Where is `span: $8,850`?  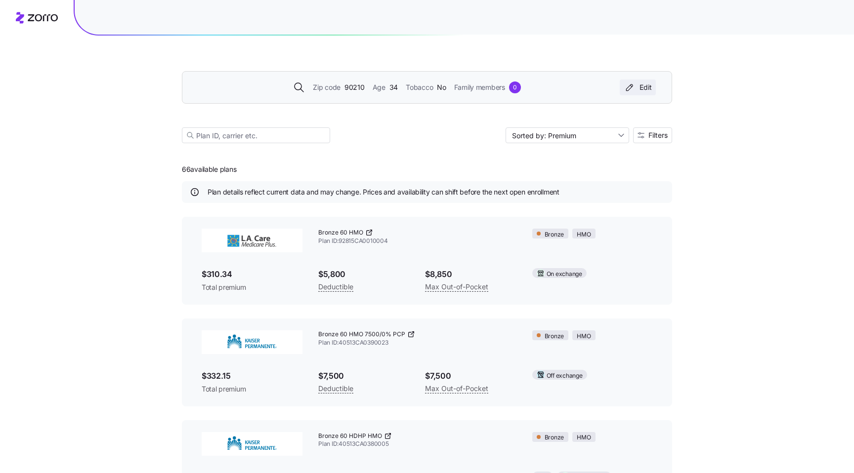
span: $8,850 is located at coordinates (470, 274).